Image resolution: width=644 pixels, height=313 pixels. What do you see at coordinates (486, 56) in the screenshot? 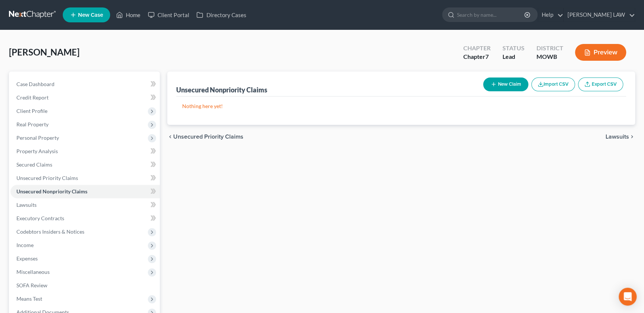
I see `span: 7` at bounding box center [486, 56].